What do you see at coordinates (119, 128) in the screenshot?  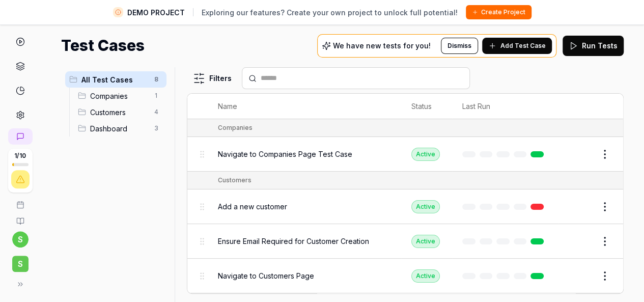 I see `span: Dashboard` at bounding box center [119, 128].